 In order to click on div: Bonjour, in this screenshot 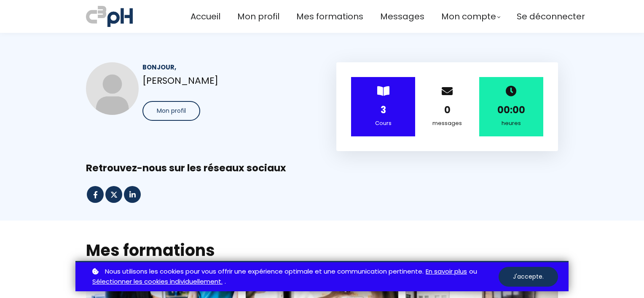, I will do `click(225, 67)`.